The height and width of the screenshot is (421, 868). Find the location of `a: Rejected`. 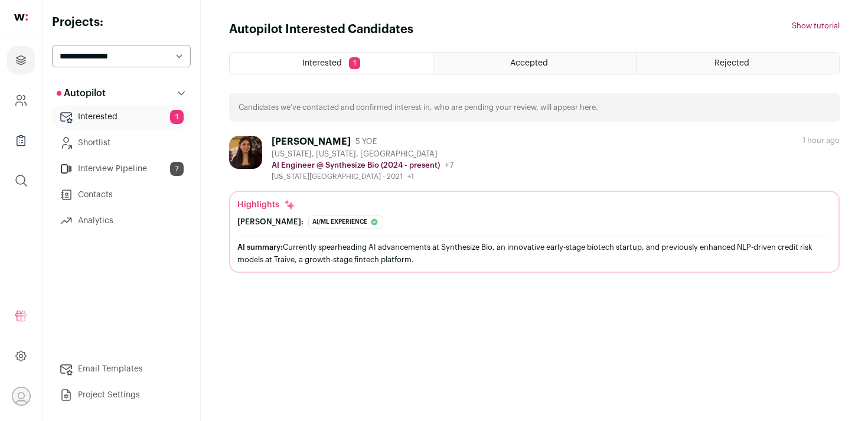

a: Rejected is located at coordinates (737, 63).